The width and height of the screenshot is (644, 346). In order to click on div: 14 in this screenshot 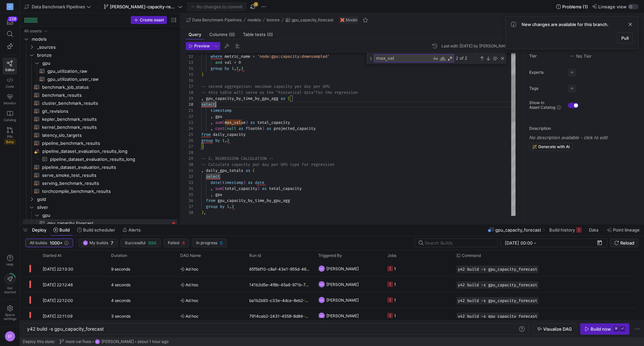, I will do `click(190, 69)`.